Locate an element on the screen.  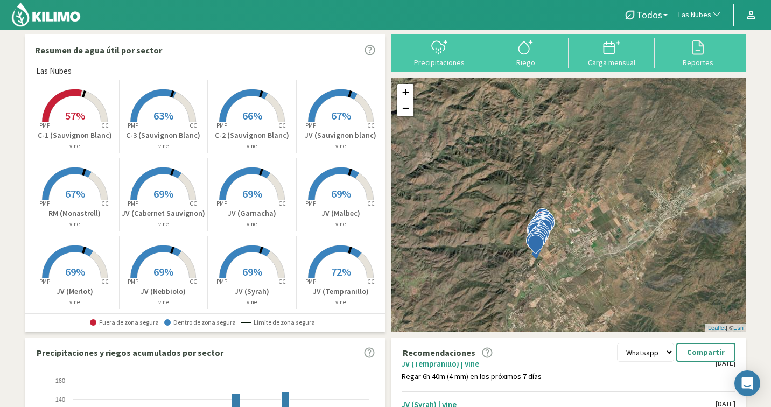
div: JV (Tempranillo) | vine is located at coordinates (558, 363).